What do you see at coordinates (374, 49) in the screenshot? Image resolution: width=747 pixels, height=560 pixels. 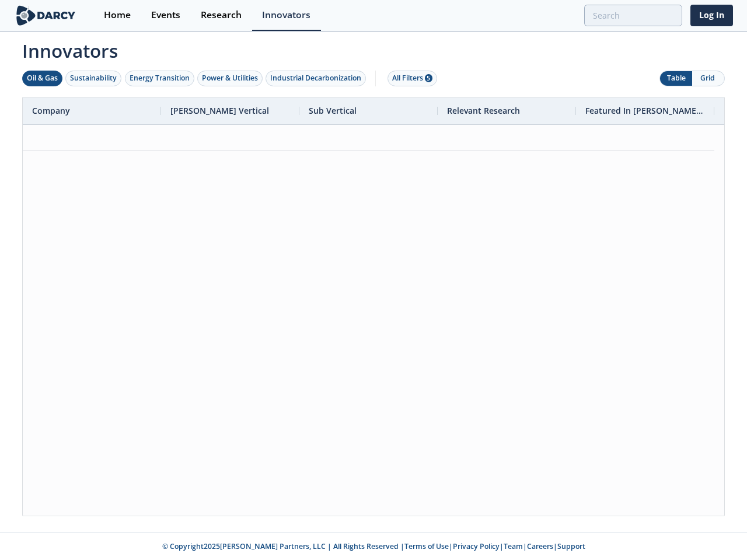 I see `span: Innovators` at bounding box center [374, 49].